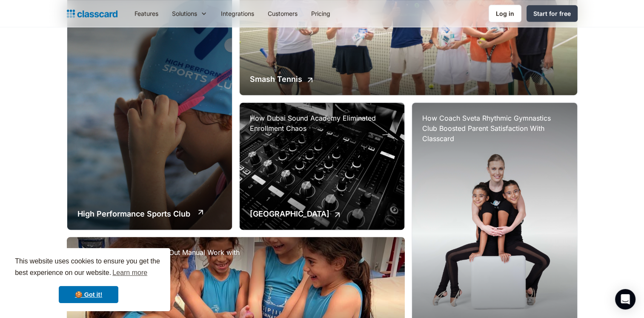  What do you see at coordinates (552, 13) in the screenshot?
I see `a: Start for free` at bounding box center [552, 13].